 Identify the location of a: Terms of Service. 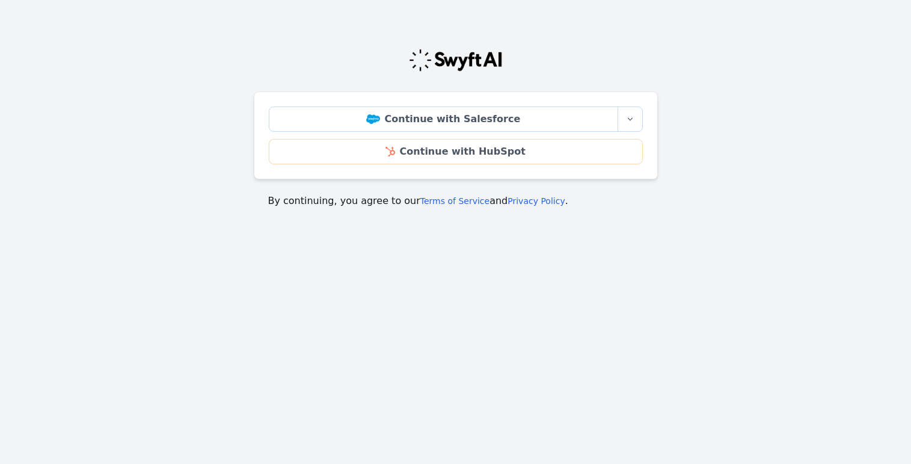
(455, 201).